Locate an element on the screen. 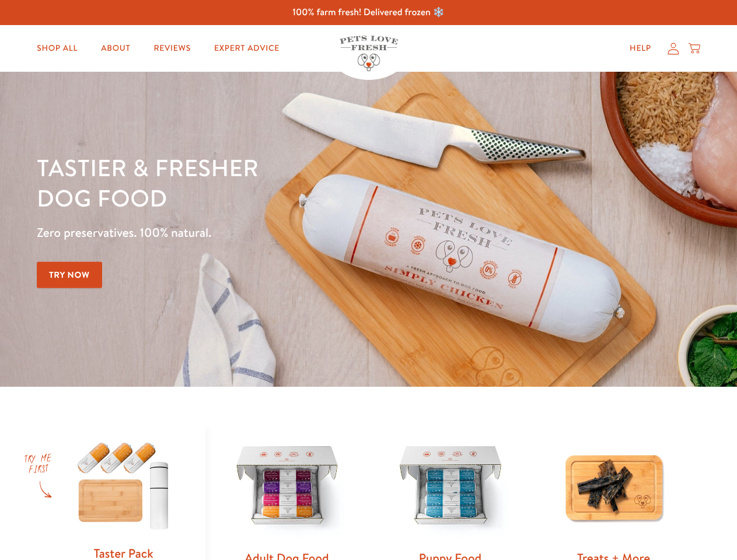  a: Try Now is located at coordinates (70, 274).